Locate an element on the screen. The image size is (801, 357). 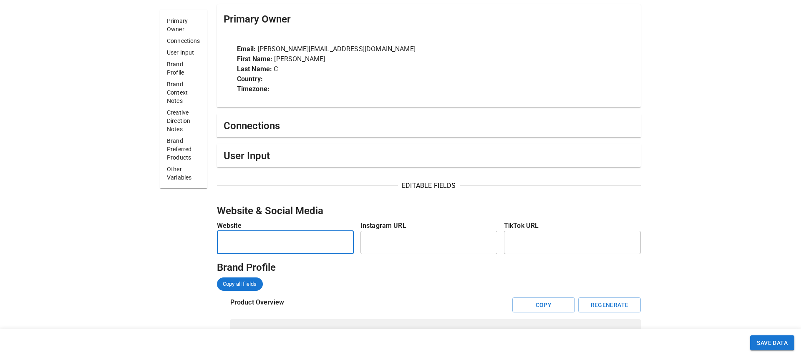
p: Primary Owner is located at coordinates (183, 25).